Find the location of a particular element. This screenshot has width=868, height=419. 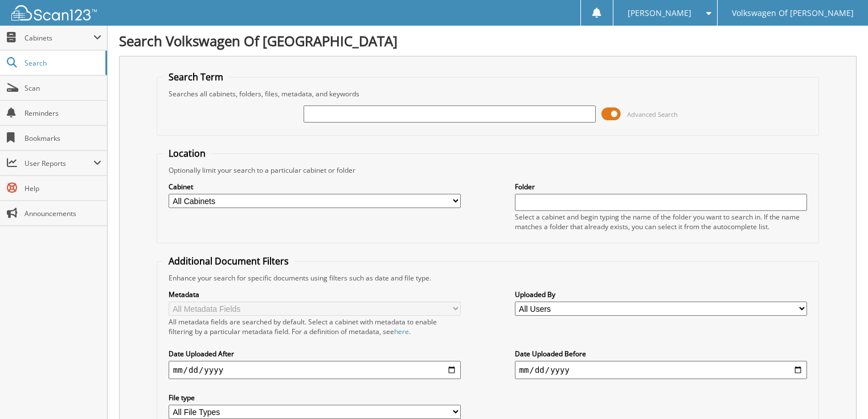

label: Metadata is located at coordinates (315, 294).